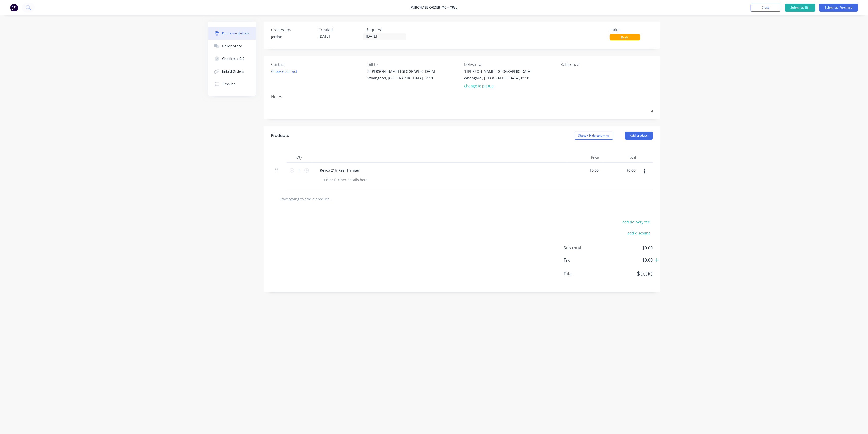  I want to click on span: Total, so click(583, 273).